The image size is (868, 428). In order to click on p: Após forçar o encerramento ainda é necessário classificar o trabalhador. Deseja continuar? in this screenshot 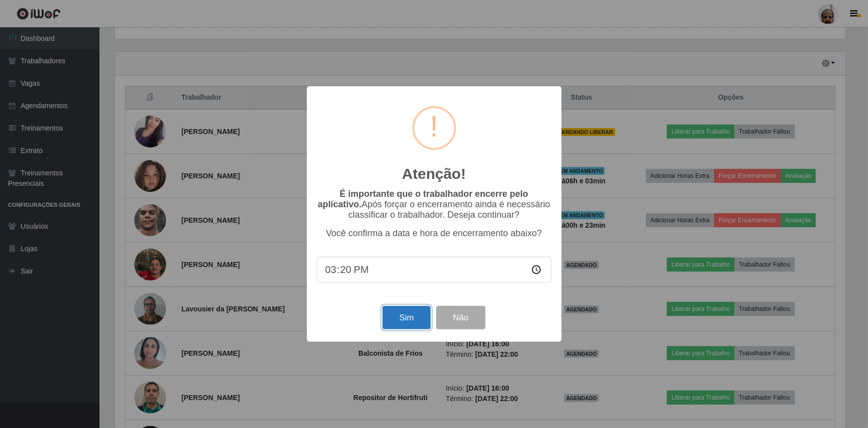, I will do `click(434, 204)`.